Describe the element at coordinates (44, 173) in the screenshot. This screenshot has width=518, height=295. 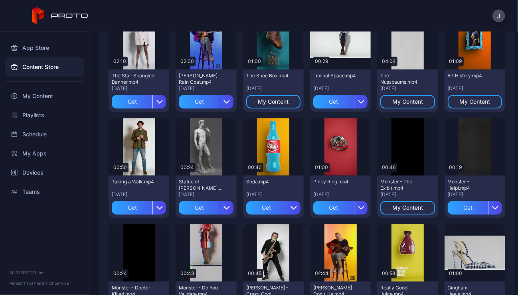
I see `a: Devices` at that location.